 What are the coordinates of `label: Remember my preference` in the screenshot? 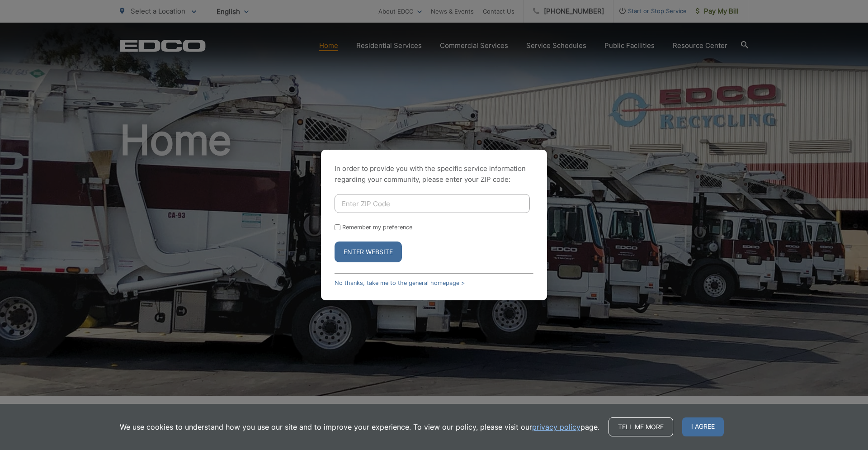 It's located at (377, 228).